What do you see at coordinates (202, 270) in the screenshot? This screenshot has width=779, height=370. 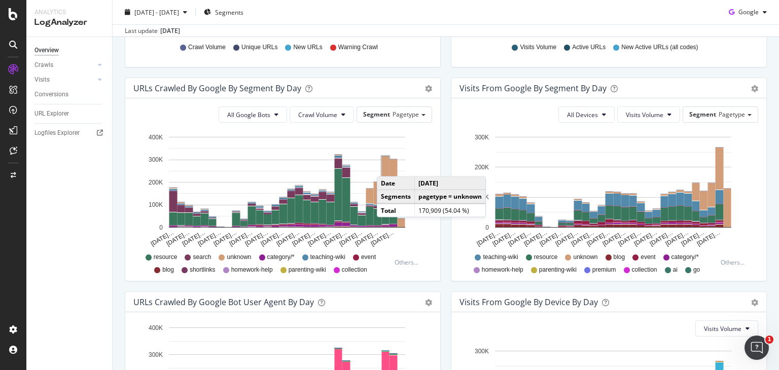 I see `span: shortlinks` at bounding box center [202, 270].